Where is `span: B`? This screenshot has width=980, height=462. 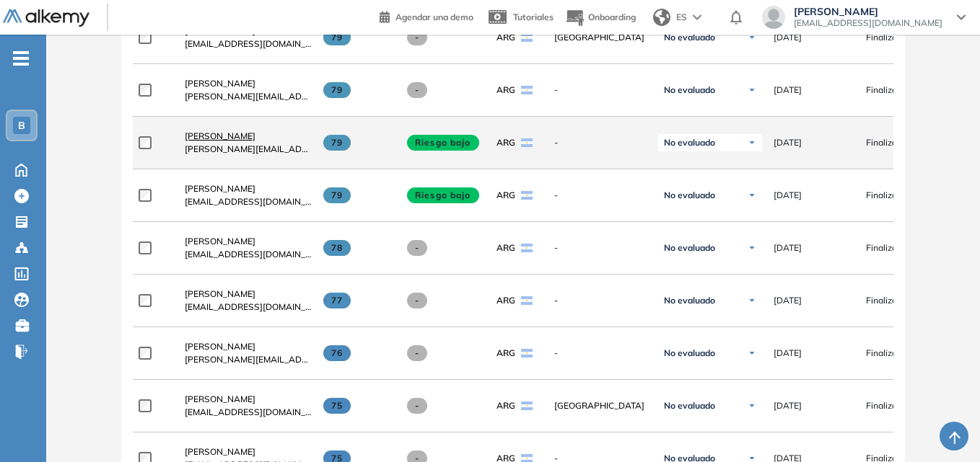
span: B is located at coordinates (21, 126).